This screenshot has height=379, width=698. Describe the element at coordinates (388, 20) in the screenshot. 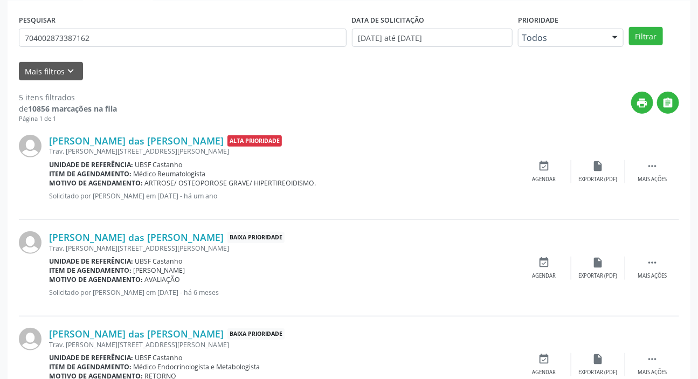

I see `label: DATA DE SOLICITAÇÃO` at that location.